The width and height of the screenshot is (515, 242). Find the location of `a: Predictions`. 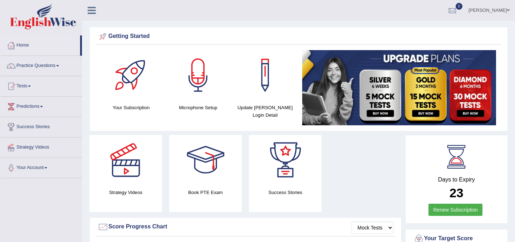

a: Predictions is located at coordinates (41, 105).